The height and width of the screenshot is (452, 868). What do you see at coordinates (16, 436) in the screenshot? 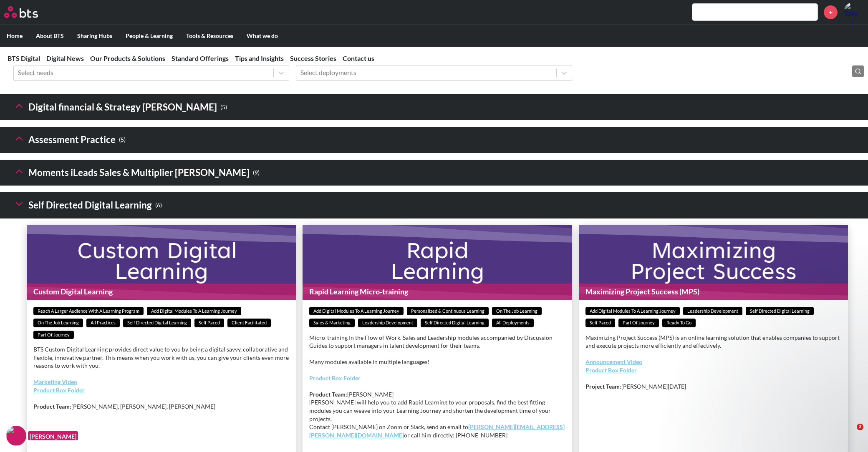
I see `img: F` at bounding box center [16, 436].